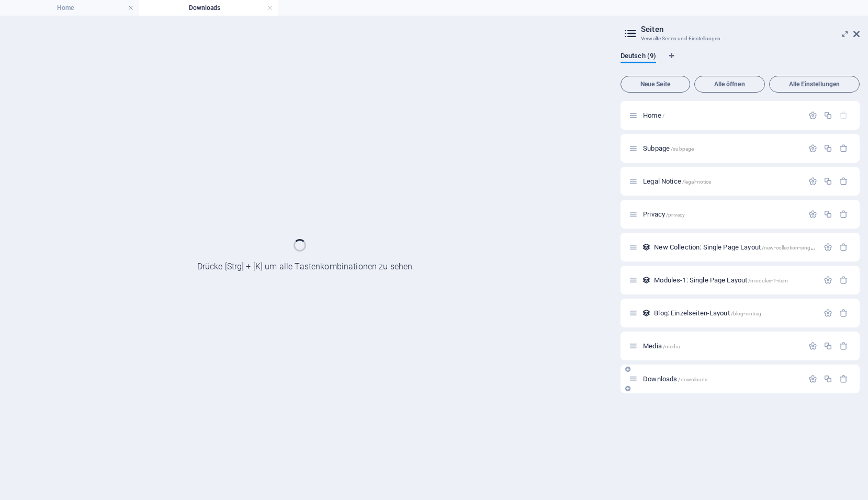  I want to click on div: Modules-1: Single Page Layout/modules-1-item, so click(735, 280).